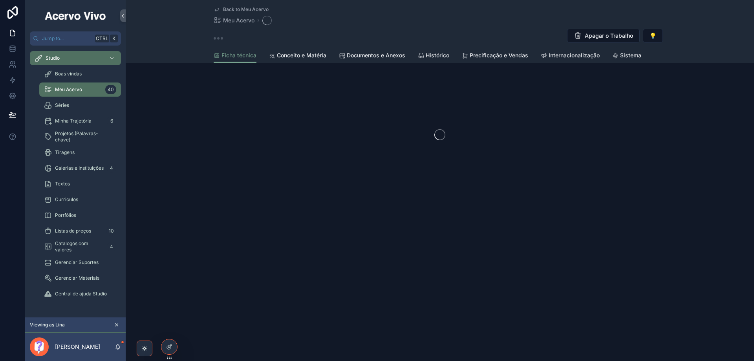 The image size is (754, 361). I want to click on a: Documentos e Anexos, so click(372, 56).